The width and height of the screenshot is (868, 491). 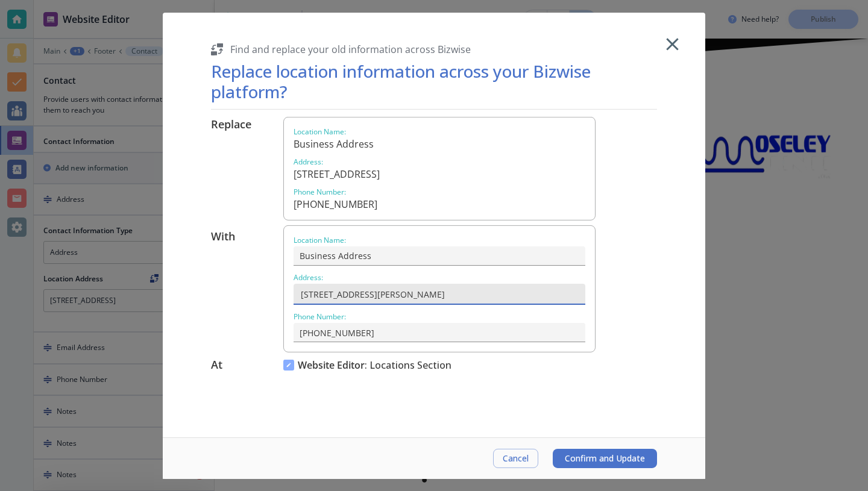 What do you see at coordinates (331, 365) in the screenshot?
I see `span: Website Editor` at bounding box center [331, 365].